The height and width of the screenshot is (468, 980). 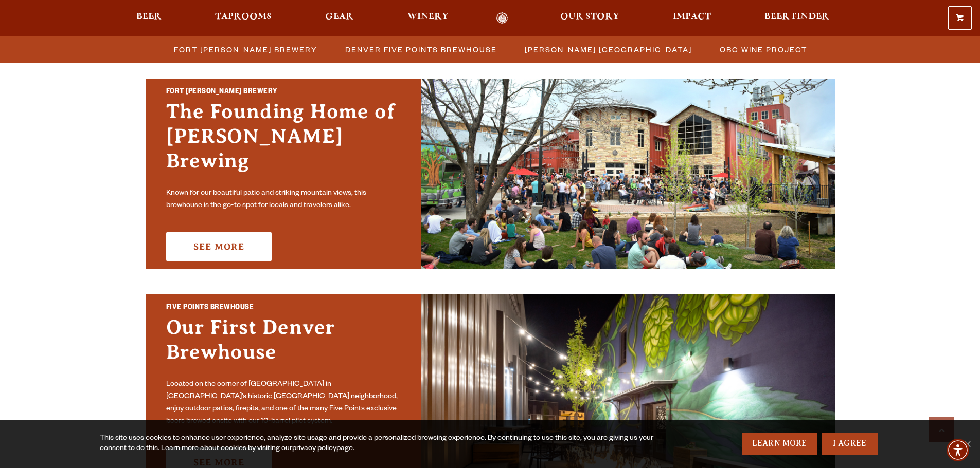 I want to click on span: Beer Finder, so click(x=796, y=17).